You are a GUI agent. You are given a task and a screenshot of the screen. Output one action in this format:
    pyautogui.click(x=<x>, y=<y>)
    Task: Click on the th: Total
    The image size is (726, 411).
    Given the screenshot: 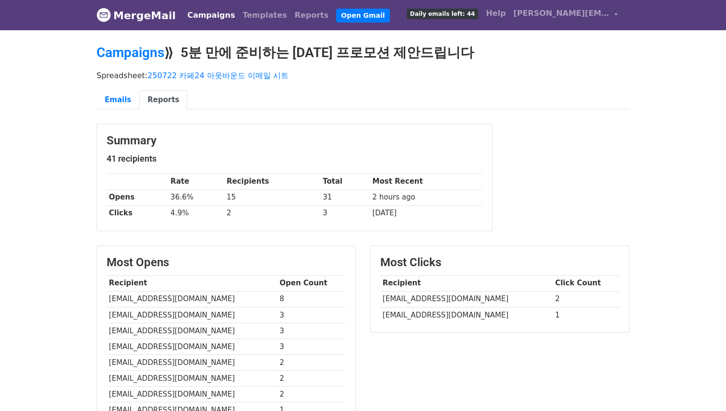 What is the action you would take?
    pyautogui.click(x=345, y=181)
    